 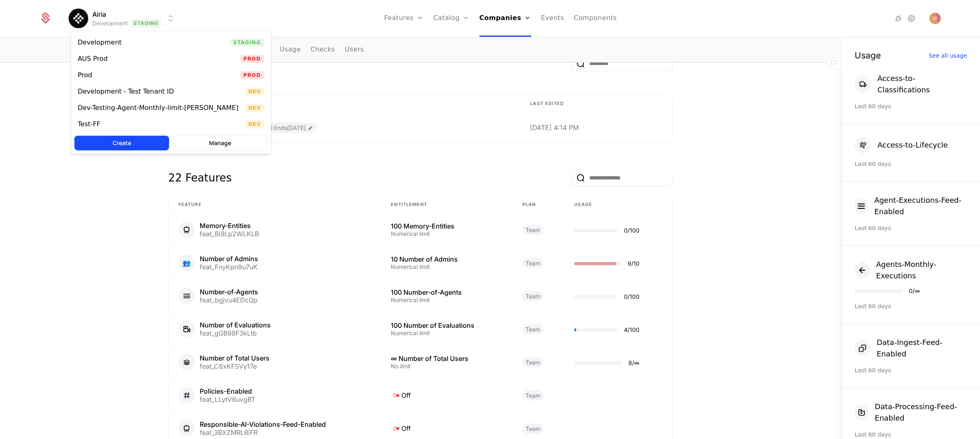 I want to click on div: AUS Prod, so click(x=92, y=59).